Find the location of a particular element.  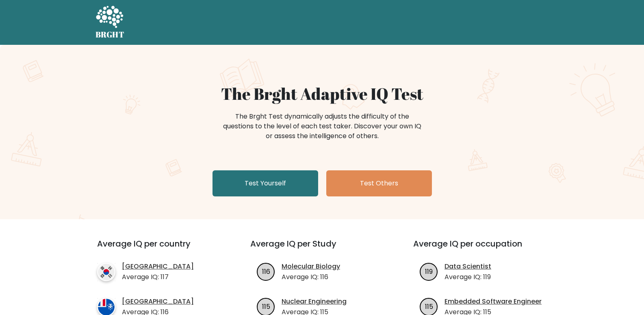

h3: Average IQ per occupation is located at coordinates (485, 248).